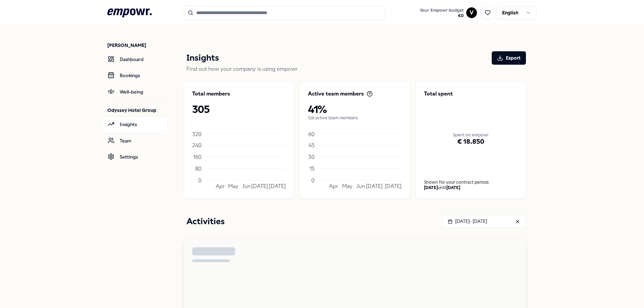  I want to click on button: V, so click(472, 13).